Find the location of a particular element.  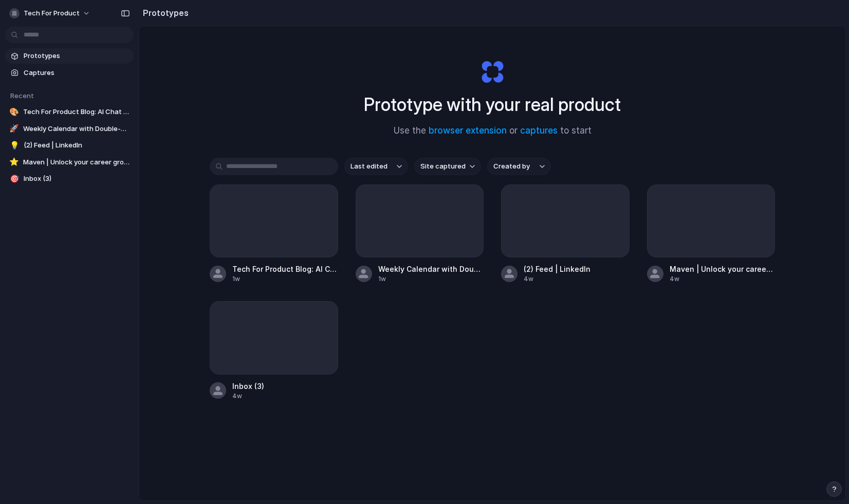

a: Maven | Unlock your career growth4w is located at coordinates (711, 234).